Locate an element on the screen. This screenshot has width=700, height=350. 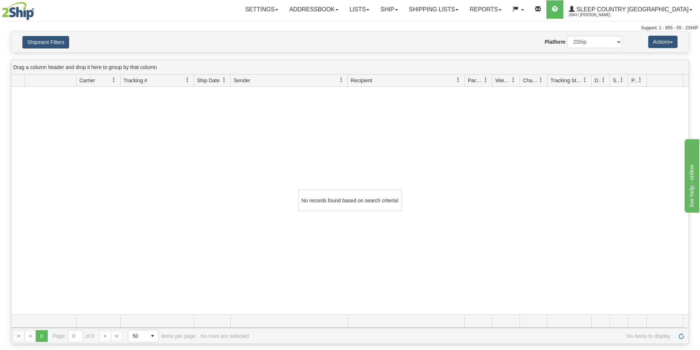
a: Delivery Status filter column settings is located at coordinates (603, 80).